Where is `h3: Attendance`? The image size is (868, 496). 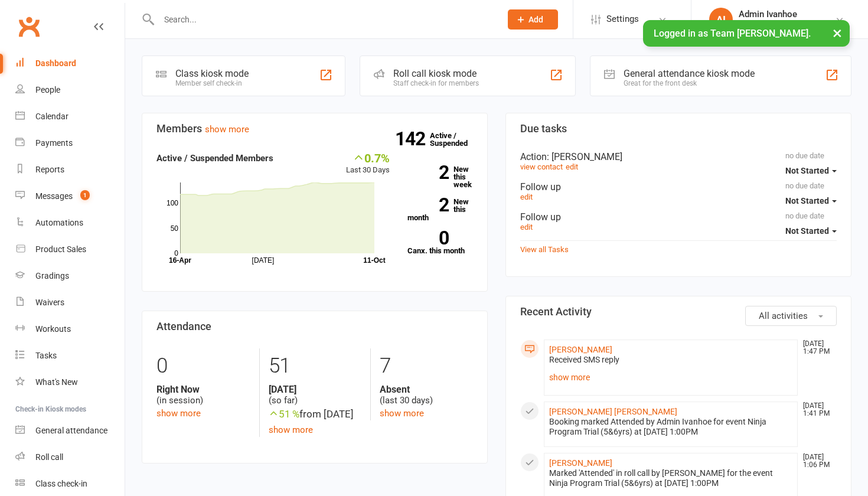
h3: Attendance is located at coordinates (314, 326).